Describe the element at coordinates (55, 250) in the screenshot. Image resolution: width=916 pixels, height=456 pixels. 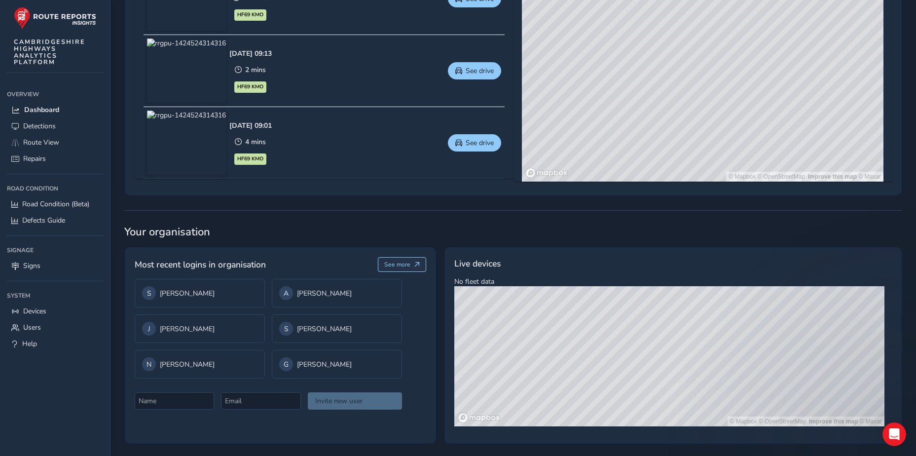
I see `div: Signage` at that location.